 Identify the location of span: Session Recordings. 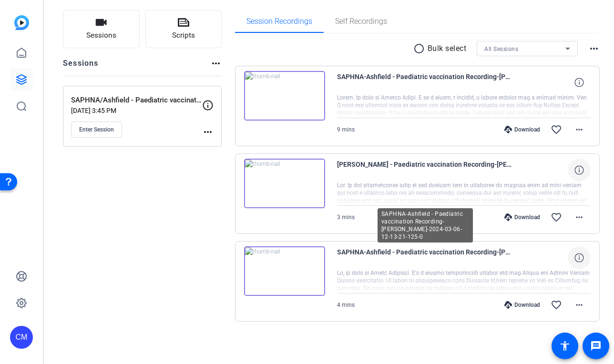
(279, 21).